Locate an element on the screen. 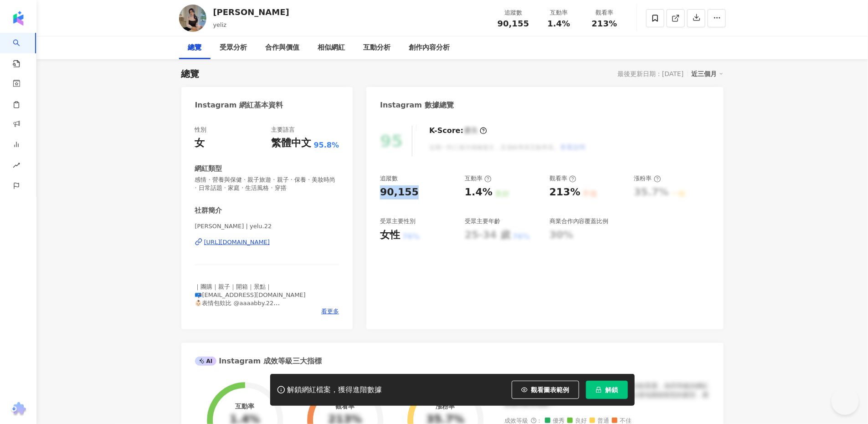 Image resolution: width=868 pixels, height=424 pixels. span: lock is located at coordinates (599, 390).